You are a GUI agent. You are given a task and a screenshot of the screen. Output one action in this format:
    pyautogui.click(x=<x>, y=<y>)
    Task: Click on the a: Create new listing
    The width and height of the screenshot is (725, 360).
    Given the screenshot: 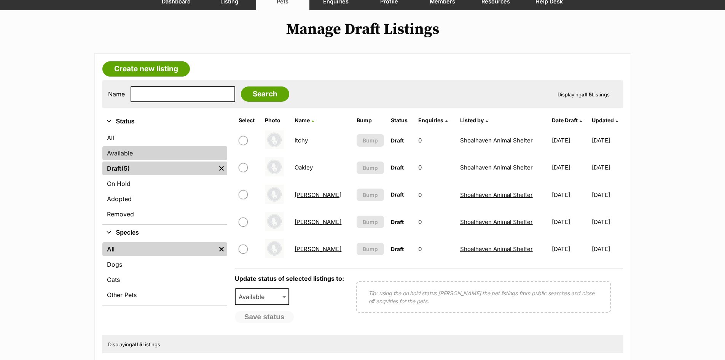 What is the action you would take?
    pyautogui.click(x=146, y=69)
    